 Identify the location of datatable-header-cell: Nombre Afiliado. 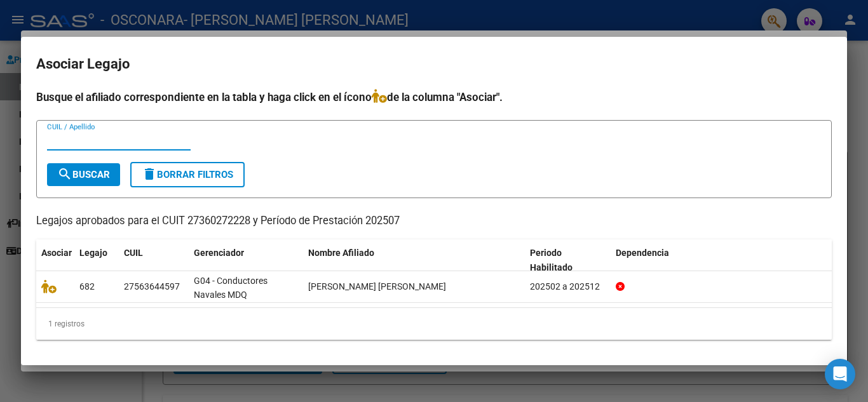
(414, 260).